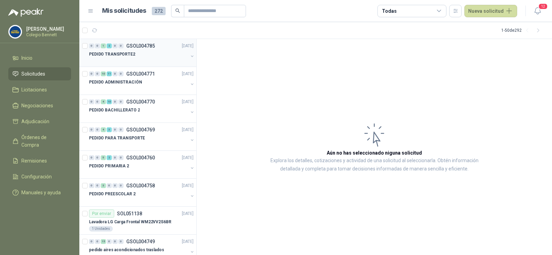 The height and width of the screenshot is (255, 552). I want to click on p: Lavadora LG Carga Frontal WM22VV2S6BR, so click(130, 222).